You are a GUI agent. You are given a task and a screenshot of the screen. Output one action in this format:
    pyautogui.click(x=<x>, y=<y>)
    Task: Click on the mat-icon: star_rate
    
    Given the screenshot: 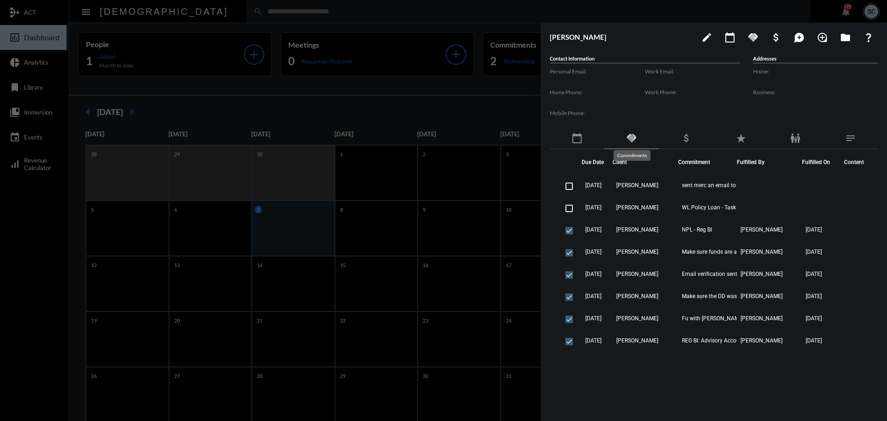 What is the action you would take?
    pyautogui.click(x=741, y=138)
    